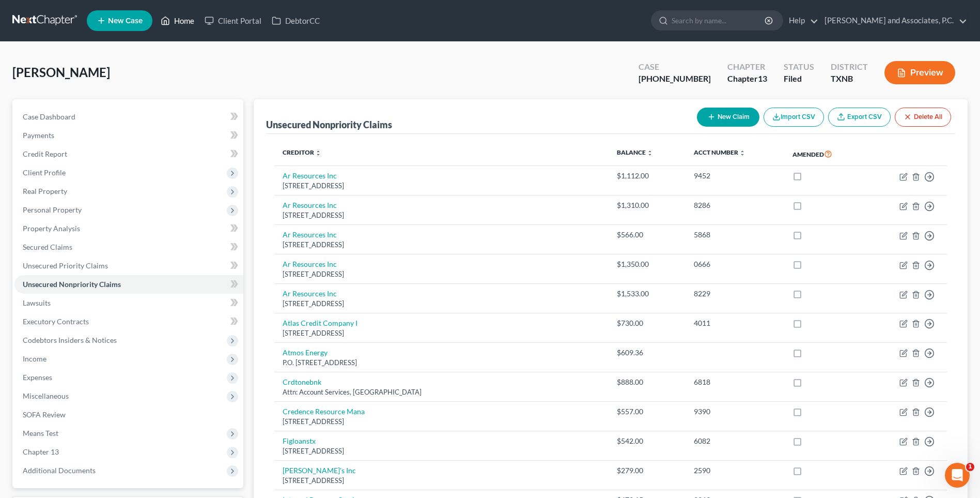  Describe the element at coordinates (70, 340) in the screenshot. I see `span: Codebtors Insiders & Notices` at that location.